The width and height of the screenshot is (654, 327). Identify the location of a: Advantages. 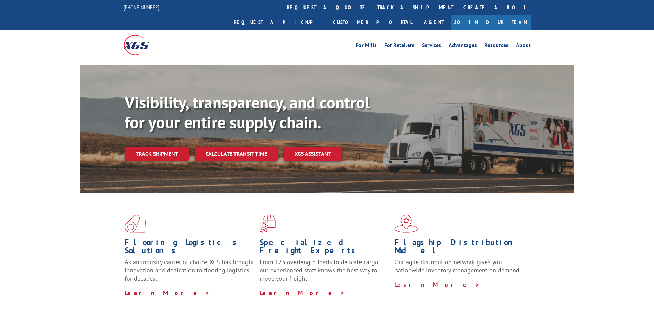
(463, 46).